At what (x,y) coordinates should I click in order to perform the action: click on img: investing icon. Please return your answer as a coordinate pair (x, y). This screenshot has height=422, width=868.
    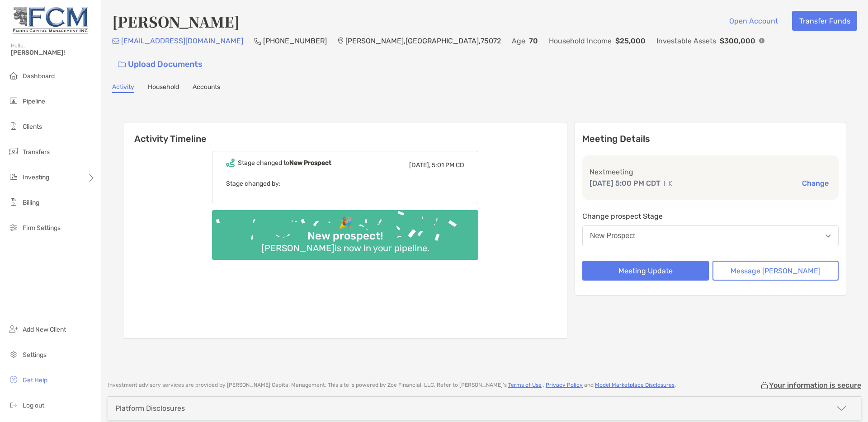
    Looking at the image, I should click on (14, 177).